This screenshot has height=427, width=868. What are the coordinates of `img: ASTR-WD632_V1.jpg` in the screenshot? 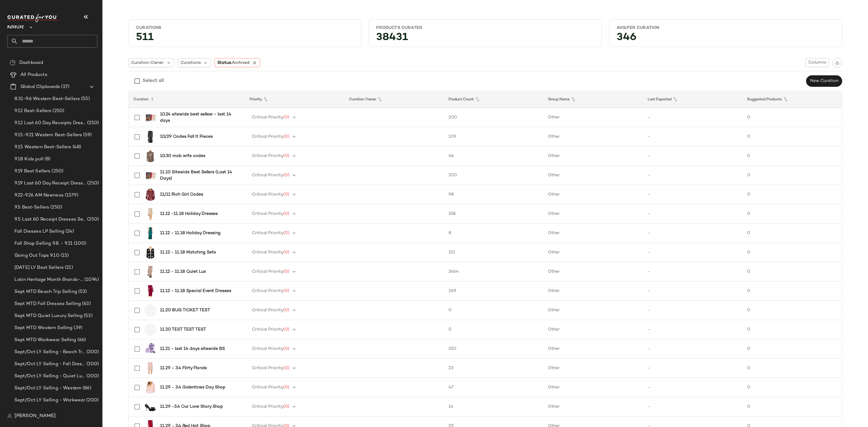 It's located at (150, 272).